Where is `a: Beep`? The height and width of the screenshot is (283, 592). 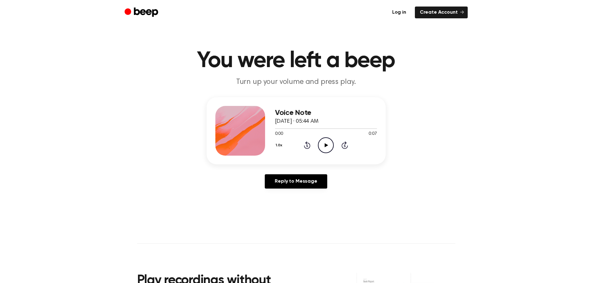
a: Beep is located at coordinates (142, 12).